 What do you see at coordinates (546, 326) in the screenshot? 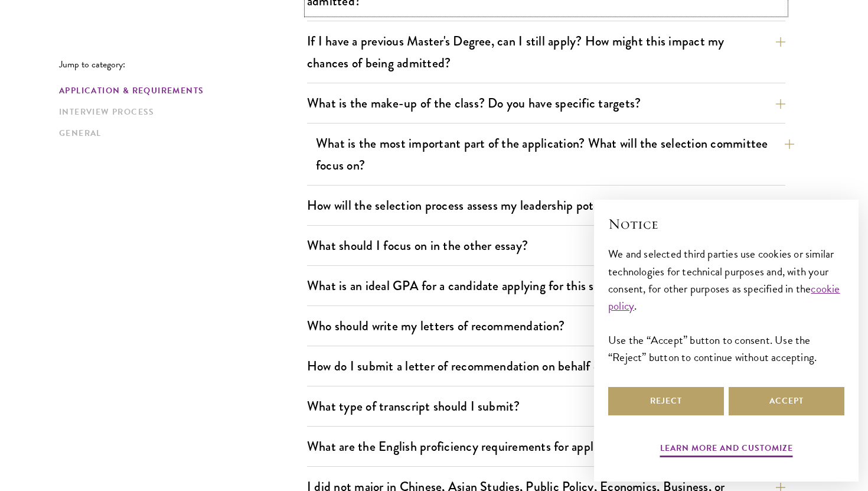
I see `button: Who should write my letters of recommendation?` at bounding box center [546, 326].